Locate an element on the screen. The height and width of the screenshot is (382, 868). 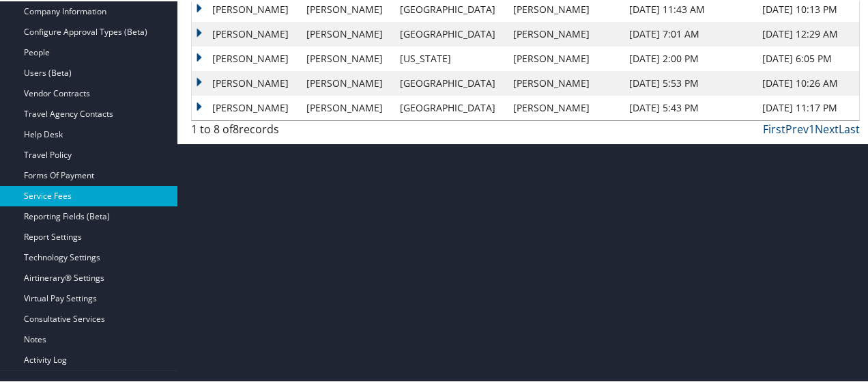
a: Next is located at coordinates (826, 127).